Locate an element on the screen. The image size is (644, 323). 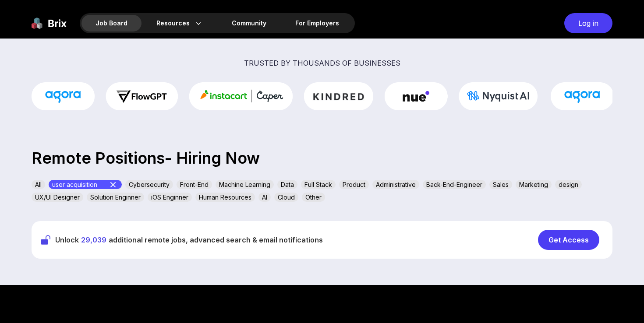
div: UX/UI Designer is located at coordinates (57, 197).